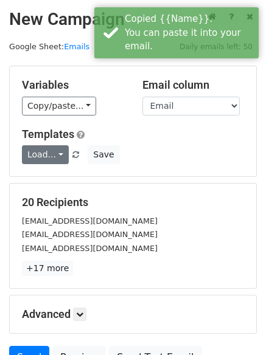 The height and width of the screenshot is (355, 266). What do you see at coordinates (133, 19) in the screenshot?
I see `h2: New Campaign` at bounding box center [133, 19].